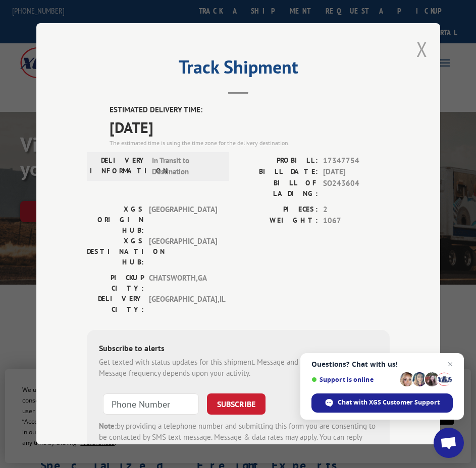 Image resolution: width=476 pixels, height=468 pixels. I want to click on label: PROBILL:, so click(278, 161).